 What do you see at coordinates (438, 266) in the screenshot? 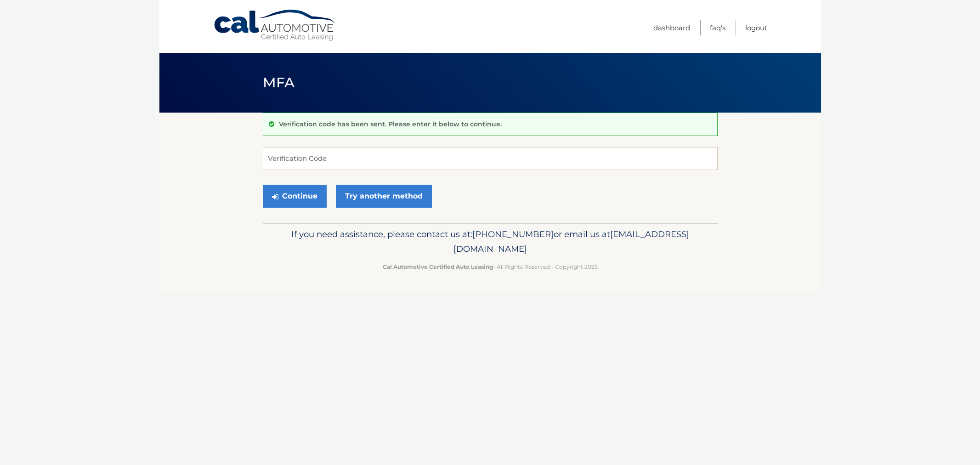
I see `strong: Cal Automotive Certified Auto Leasing` at bounding box center [438, 266].